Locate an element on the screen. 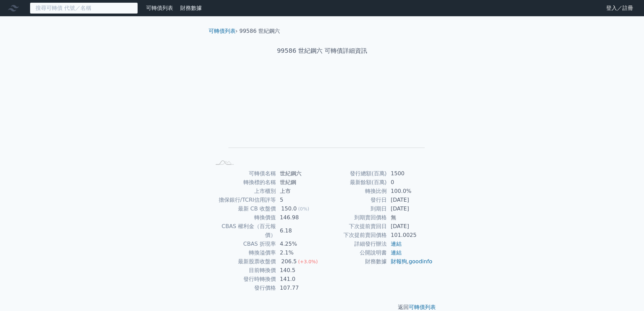 The width and height of the screenshot is (644, 311). td: 公開說明書 is located at coordinates (355, 253).